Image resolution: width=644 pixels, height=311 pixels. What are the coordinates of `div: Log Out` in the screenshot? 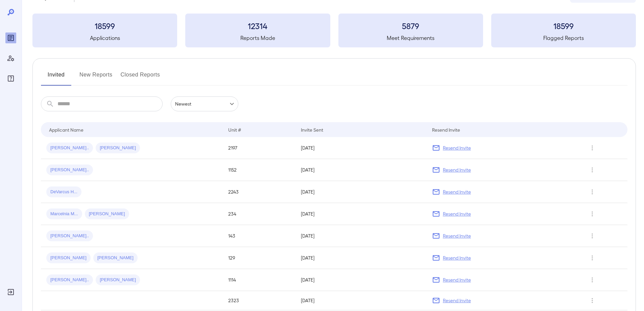 It's located at (11, 292).